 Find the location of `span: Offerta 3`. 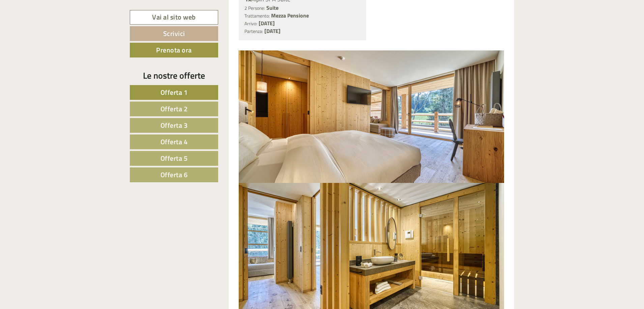

span: Offerta 3 is located at coordinates (174, 125).